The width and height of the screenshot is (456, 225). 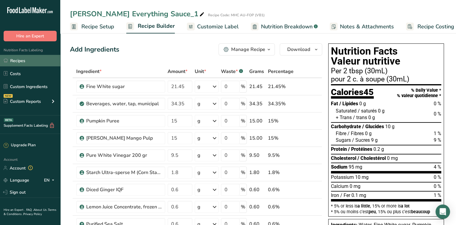 I want to click on div: 34.35%, so click(x=280, y=104).